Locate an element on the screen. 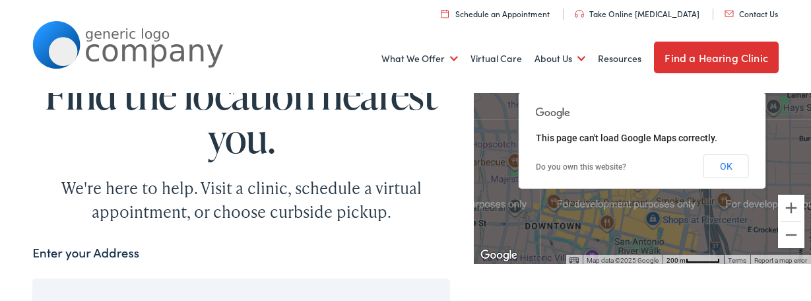  button: Keyboard shortcuts is located at coordinates (574, 261).